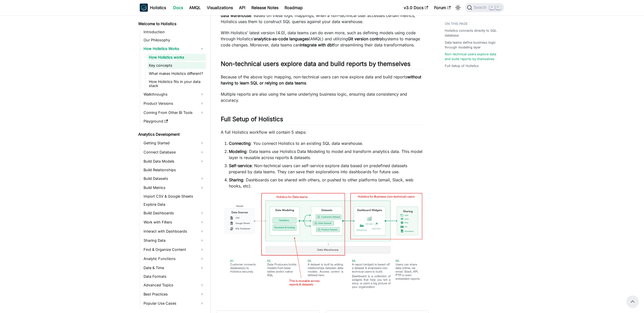 This screenshot has height=313, width=644. Describe the element at coordinates (326, 168) in the screenshot. I see `li: : Non-technical users can self-service explore data based on predefined datasets prepared by data...` at that location.